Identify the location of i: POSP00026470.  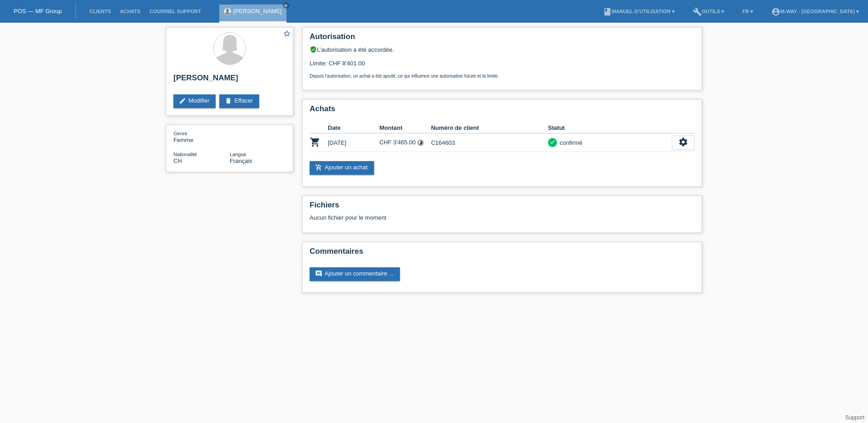
(315, 142).